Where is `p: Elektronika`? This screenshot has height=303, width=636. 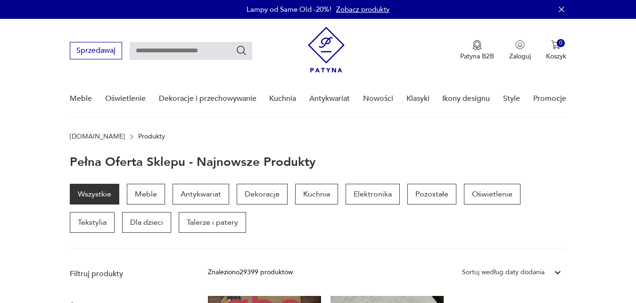 p: Elektronika is located at coordinates (373, 194).